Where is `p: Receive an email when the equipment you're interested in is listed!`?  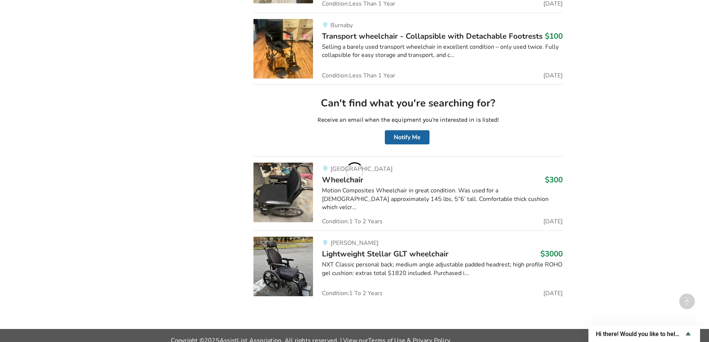 p: Receive an email when the equipment you're interested in is listed! is located at coordinates (408, 120).